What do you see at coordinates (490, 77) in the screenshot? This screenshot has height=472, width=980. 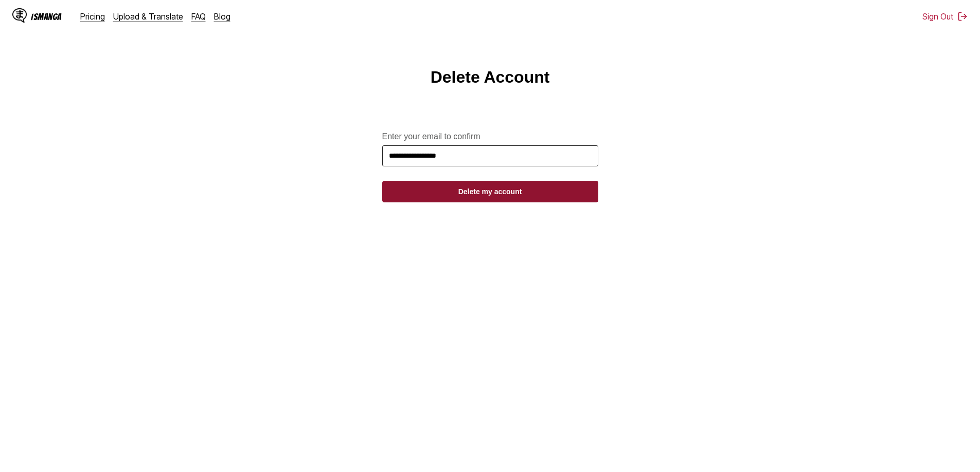 I see `h1: Delete Account` at bounding box center [490, 77].